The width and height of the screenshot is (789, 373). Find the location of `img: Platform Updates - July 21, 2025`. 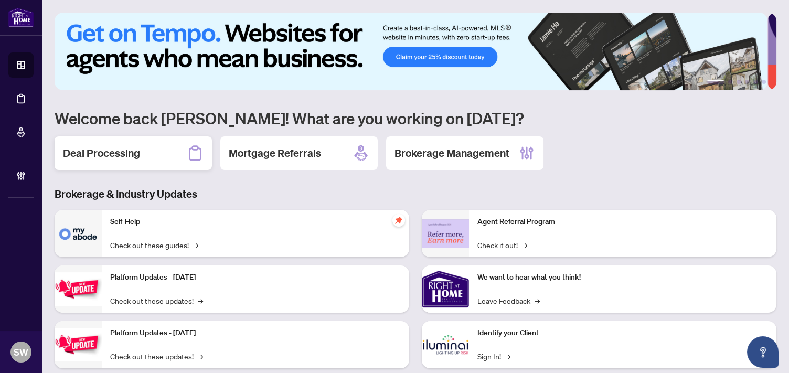

img: Platform Updates - July 21, 2025 is located at coordinates (78, 289).